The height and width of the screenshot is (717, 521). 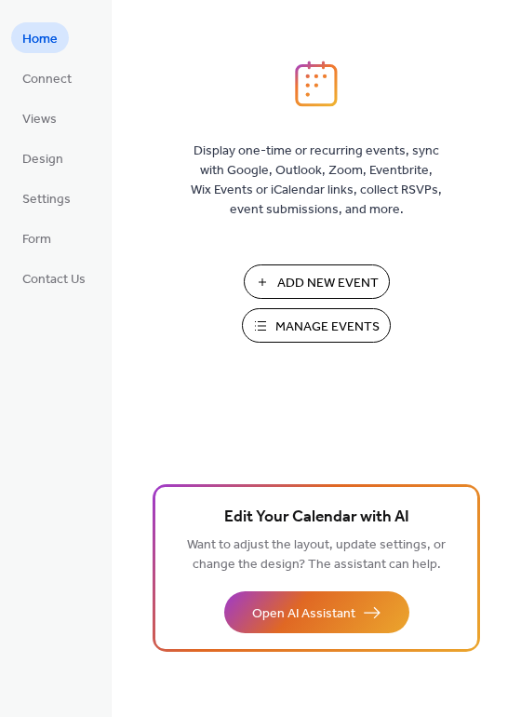 What do you see at coordinates (36, 239) in the screenshot?
I see `span: Form` at bounding box center [36, 239].